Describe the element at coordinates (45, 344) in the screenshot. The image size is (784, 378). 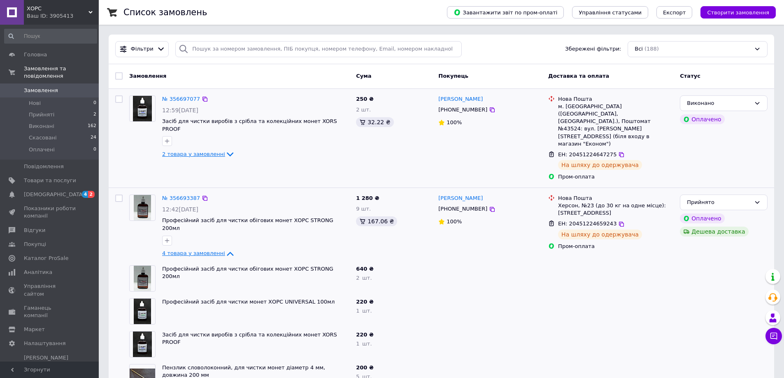
I see `span: Налаштування` at that location.